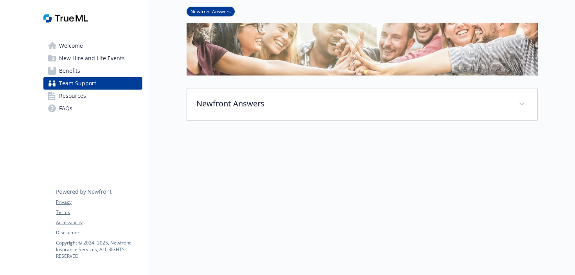 Image resolution: width=575 pixels, height=275 pixels. What do you see at coordinates (71, 46) in the screenshot?
I see `span: Welcome` at bounding box center [71, 46].